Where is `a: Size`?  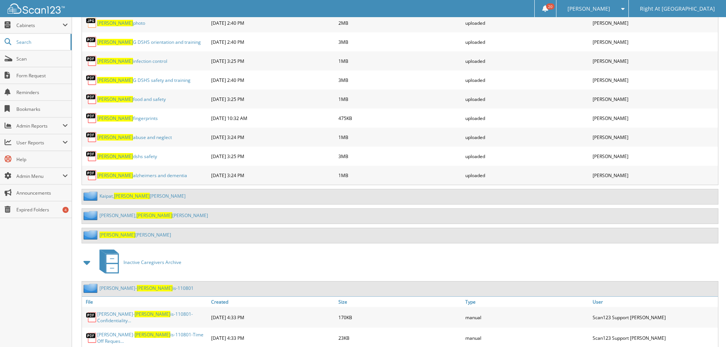
a: Size is located at coordinates (400, 302).